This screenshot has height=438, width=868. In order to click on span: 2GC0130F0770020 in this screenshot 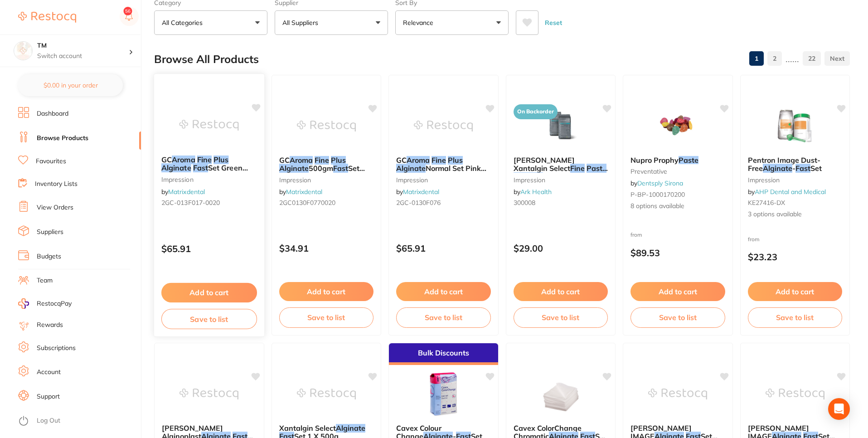, I will do `click(307, 202)`.